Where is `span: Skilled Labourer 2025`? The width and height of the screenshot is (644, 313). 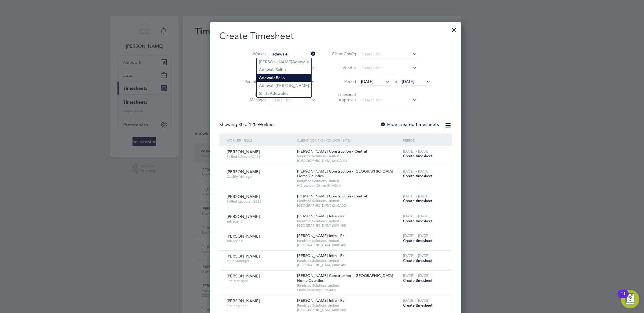 span: Skilled Labourer 2025 is located at coordinates (259, 157).